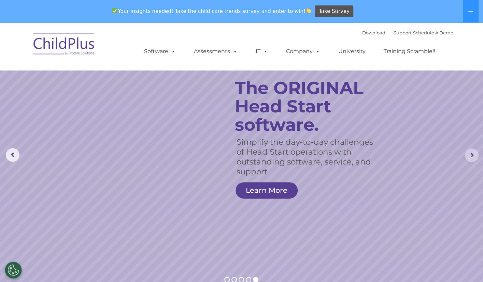 Image resolution: width=483 pixels, height=282 pixels. What do you see at coordinates (307, 157) in the screenshot?
I see `rs-layer: Simplify the day-to-day challenges of Head Start operations with outstanding software, service, a...` at bounding box center [307, 157].